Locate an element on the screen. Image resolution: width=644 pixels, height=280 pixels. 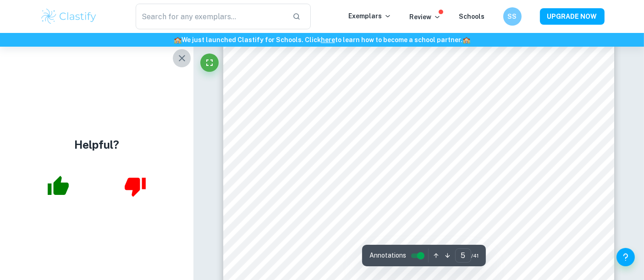
button: Help and Feedback is located at coordinates (625, 257).